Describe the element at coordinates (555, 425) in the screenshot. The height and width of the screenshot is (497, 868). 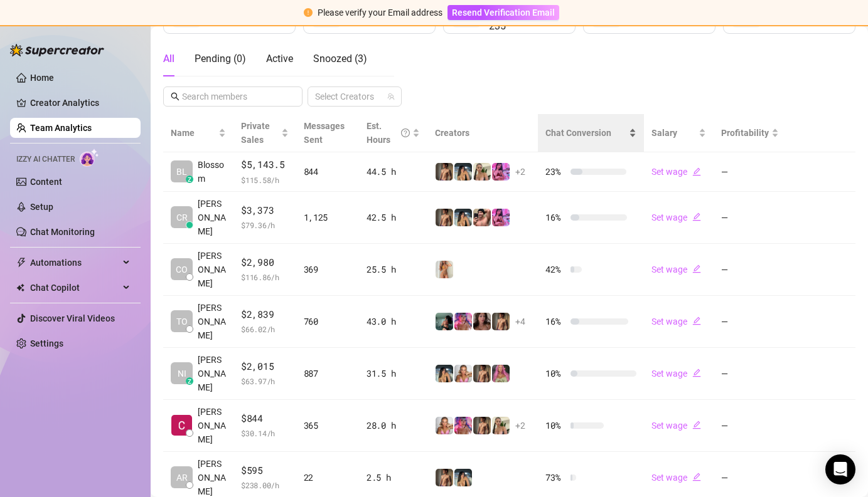
I see `span: 10 %` at that location.